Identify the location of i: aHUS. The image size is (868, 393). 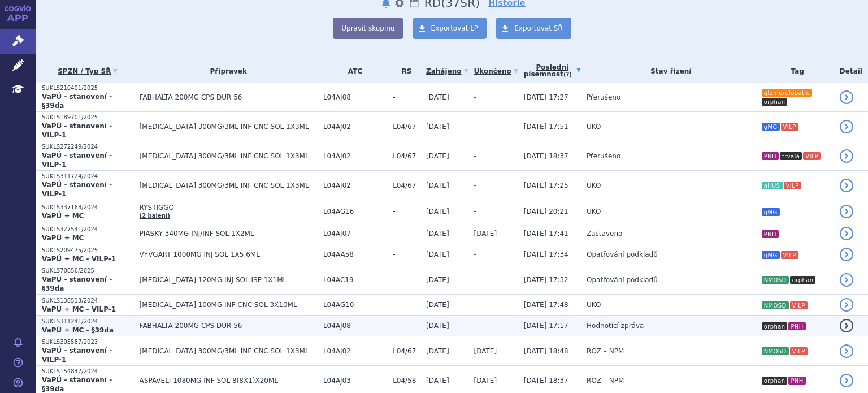
(772, 185).